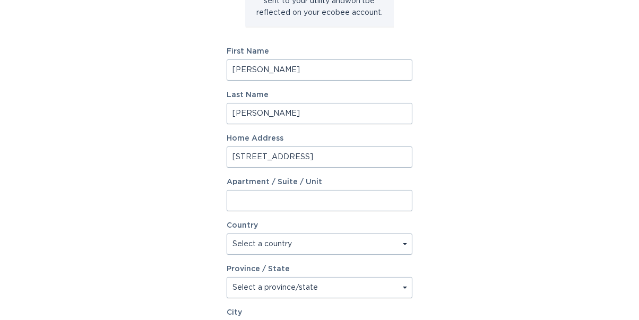 The height and width of the screenshot is (320, 639). What do you see at coordinates (319, 313) in the screenshot?
I see `label: City` at bounding box center [319, 313].